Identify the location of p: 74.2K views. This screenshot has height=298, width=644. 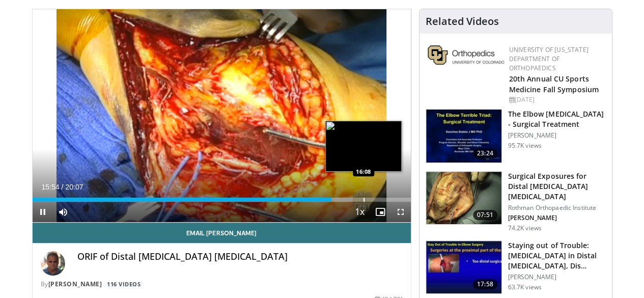
(525, 228).